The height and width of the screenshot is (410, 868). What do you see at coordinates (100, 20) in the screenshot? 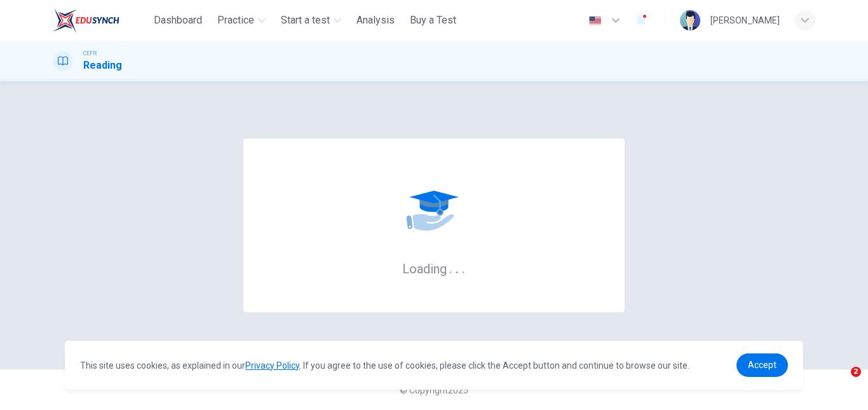
I see `a: ELTC logo` at bounding box center [100, 20].